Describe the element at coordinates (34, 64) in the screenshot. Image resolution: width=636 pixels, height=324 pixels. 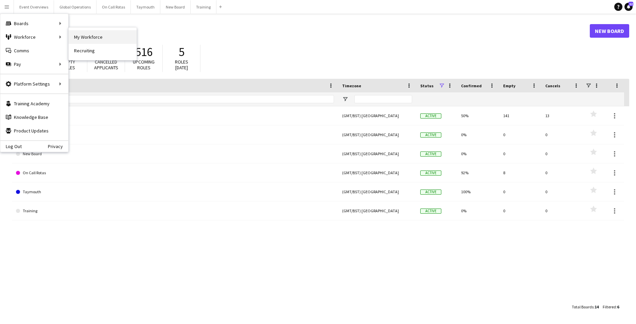
I see `div: Pay` at that location.